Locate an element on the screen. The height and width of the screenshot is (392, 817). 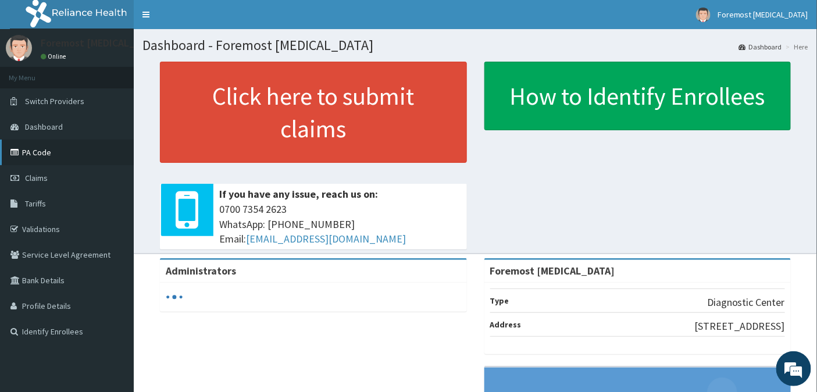
svg: audio-loading is located at coordinates (174, 297).